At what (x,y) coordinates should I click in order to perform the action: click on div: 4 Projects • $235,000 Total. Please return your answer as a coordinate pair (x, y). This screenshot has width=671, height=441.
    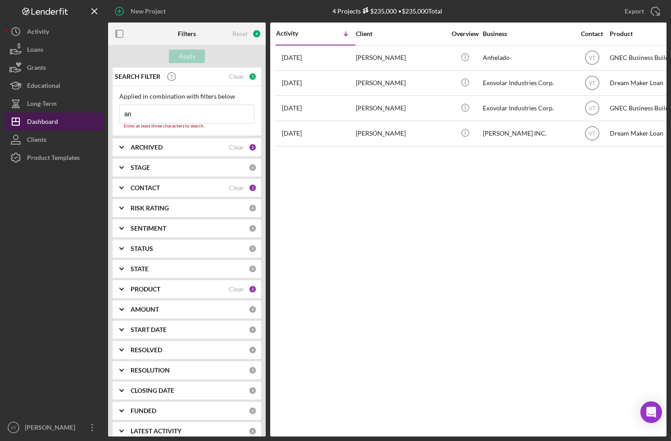
    Looking at the image, I should click on (388, 11).